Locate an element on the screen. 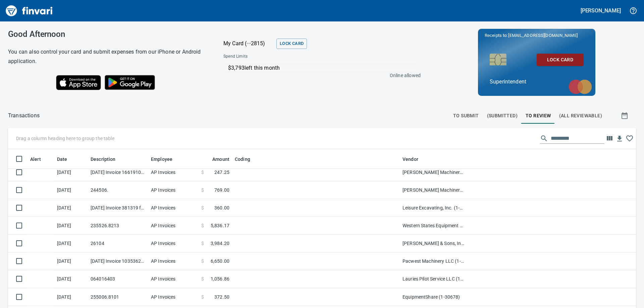 Image resolution: width=644 pixels, height=308 pixels. td: 235526.8213 is located at coordinates (118, 226).